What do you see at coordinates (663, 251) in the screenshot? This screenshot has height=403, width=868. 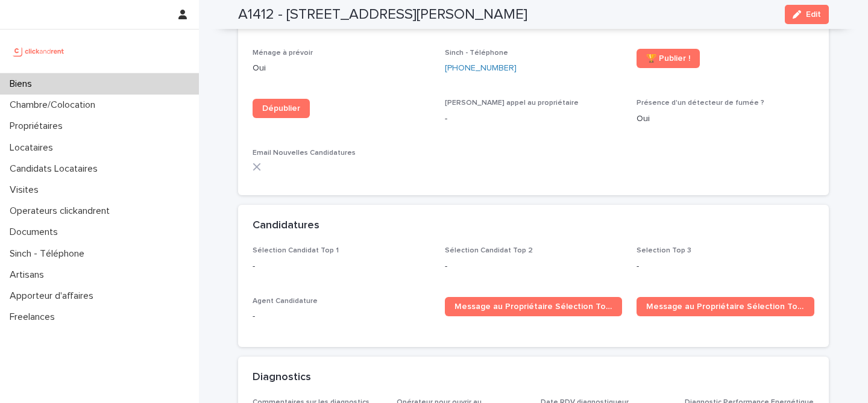 I see `span: Selection Top 3` at bounding box center [663, 251].